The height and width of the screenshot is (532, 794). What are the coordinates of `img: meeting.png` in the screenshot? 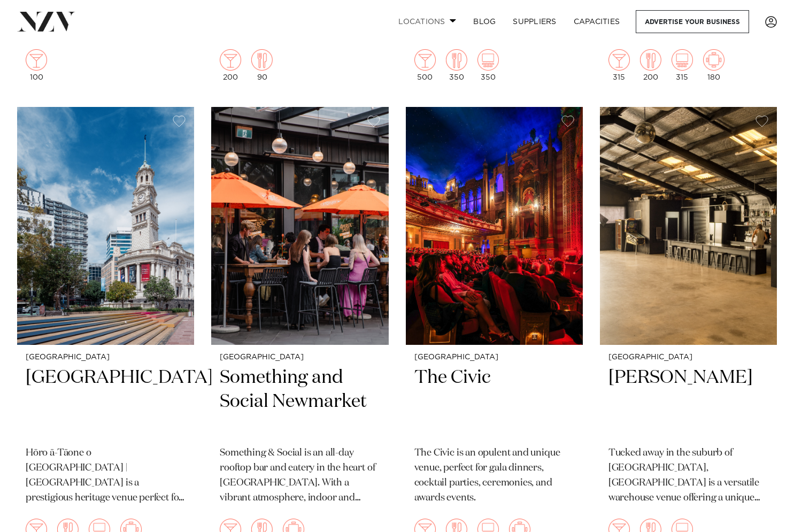 It's located at (714, 60).